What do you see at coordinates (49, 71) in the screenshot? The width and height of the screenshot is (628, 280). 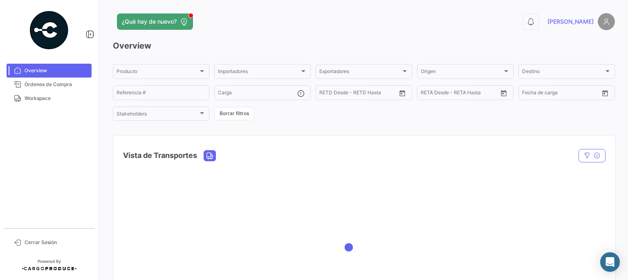 I see `a: Overview` at bounding box center [49, 71].